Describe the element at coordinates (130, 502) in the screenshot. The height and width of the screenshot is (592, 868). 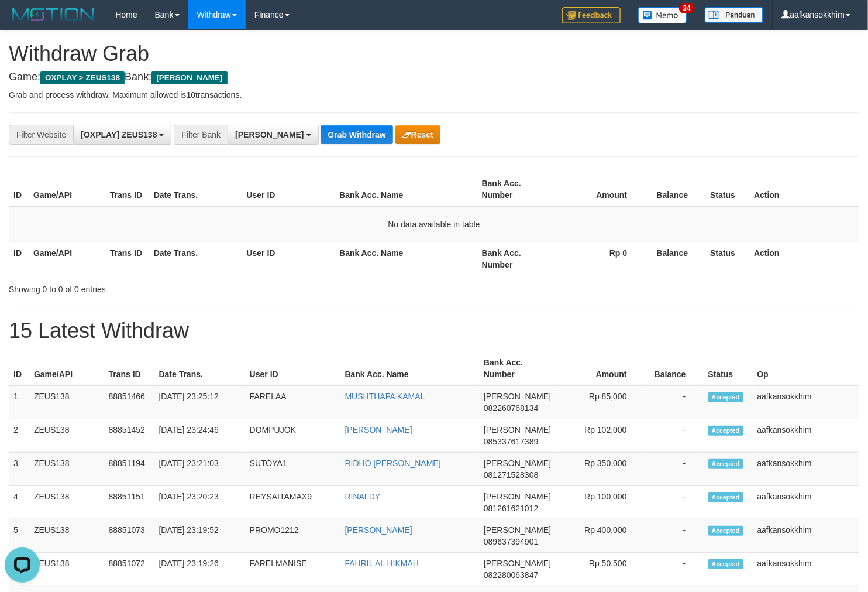
I see `td: 88851151` at that location.